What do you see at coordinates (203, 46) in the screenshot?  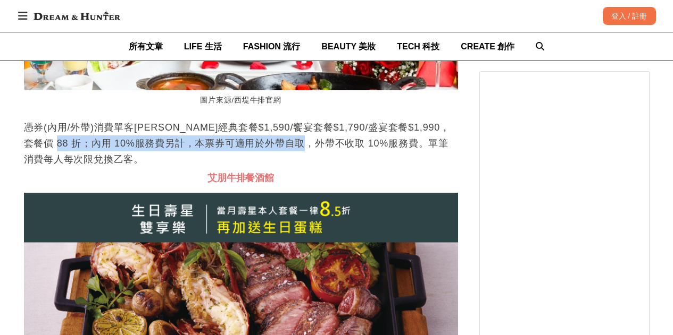 I see `a: LIFE 生活` at bounding box center [203, 46].